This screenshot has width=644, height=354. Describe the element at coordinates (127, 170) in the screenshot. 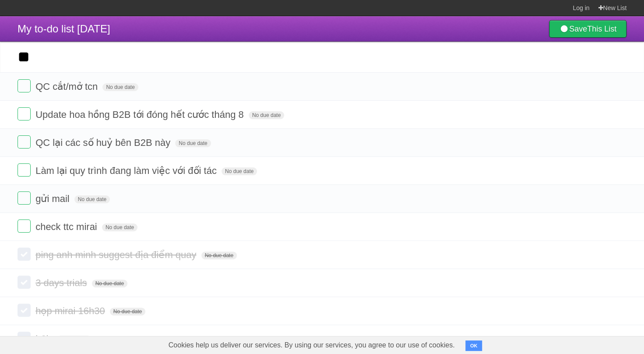

I see `span: Làm lại quy trình đang làm việc với đối tác` at that location.